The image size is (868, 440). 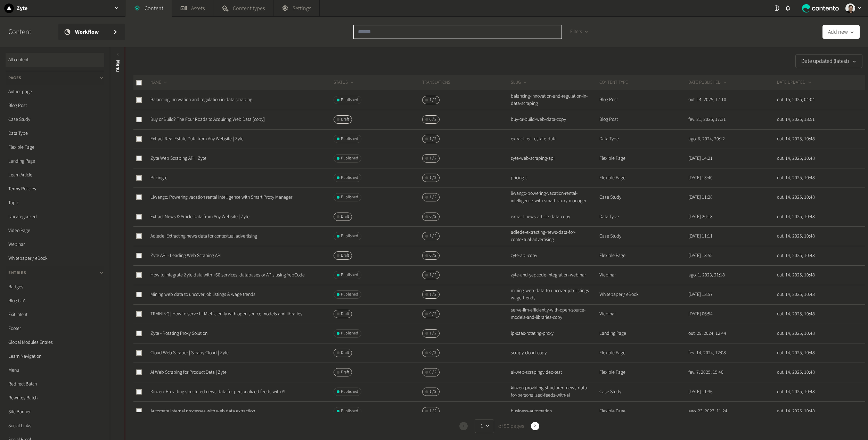 What do you see at coordinates (302, 8) in the screenshot?
I see `span: Settings` at bounding box center [302, 8].